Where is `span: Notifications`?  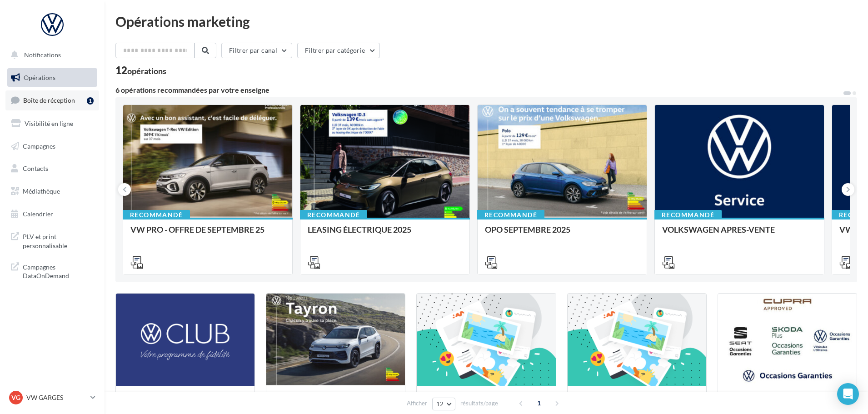
span: Notifications is located at coordinates (42, 54).